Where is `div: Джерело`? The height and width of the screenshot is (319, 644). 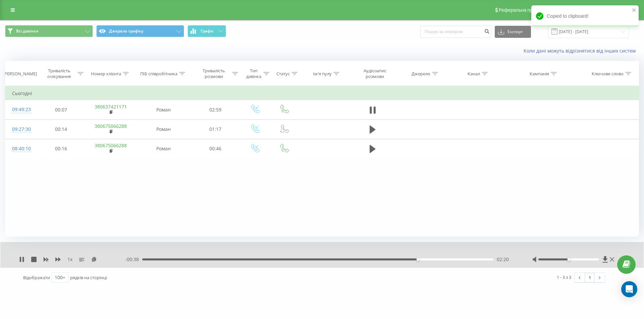 div: Джерело is located at coordinates (421, 74).